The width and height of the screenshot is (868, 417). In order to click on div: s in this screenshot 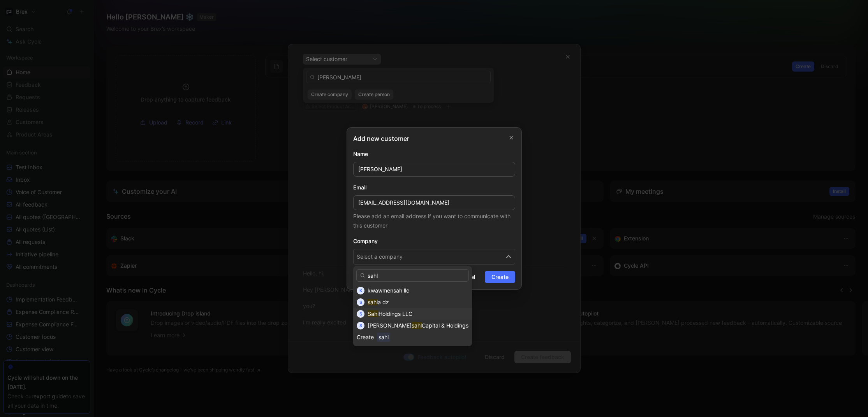, I will do `click(360, 303)`.